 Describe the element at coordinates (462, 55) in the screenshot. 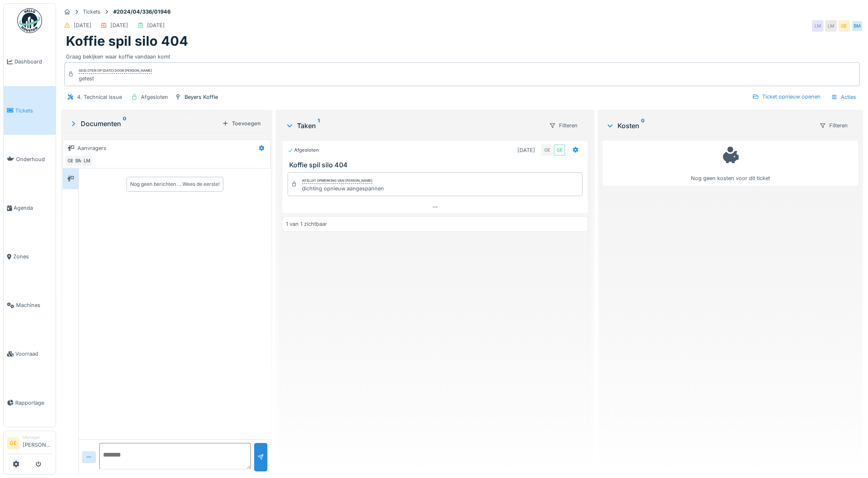

I see `div: Graag bekijken waar koffie vandaan komt` at that location.